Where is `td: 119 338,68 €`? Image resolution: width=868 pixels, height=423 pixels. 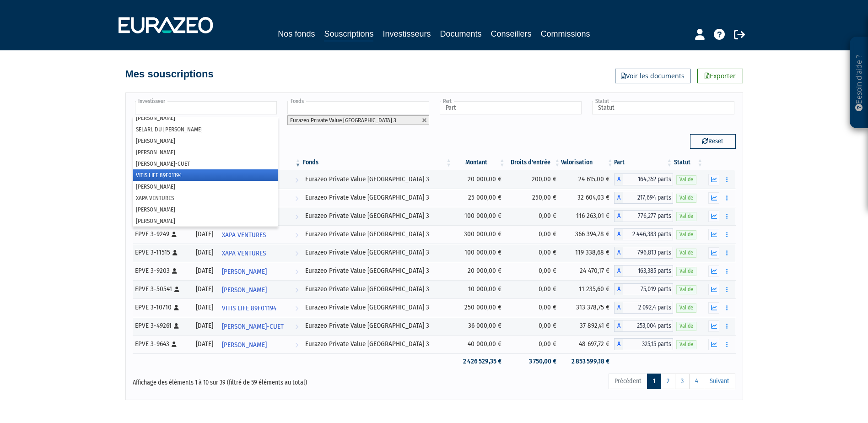
td: 119 338,68 € is located at coordinates (588, 252).